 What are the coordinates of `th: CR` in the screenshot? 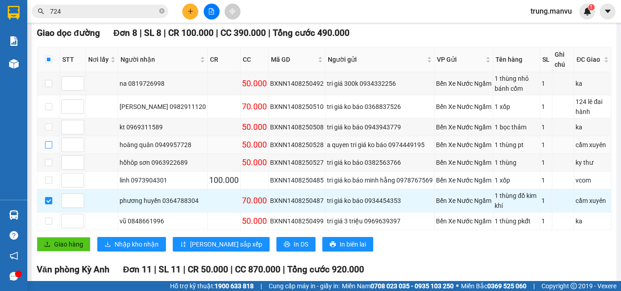 It's located at (224, 60).